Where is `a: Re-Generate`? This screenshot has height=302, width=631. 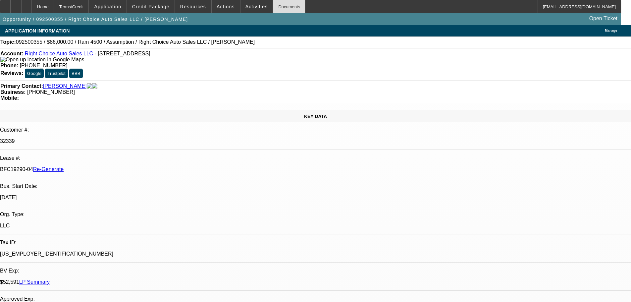
a: Re-Generate is located at coordinates (48, 169).